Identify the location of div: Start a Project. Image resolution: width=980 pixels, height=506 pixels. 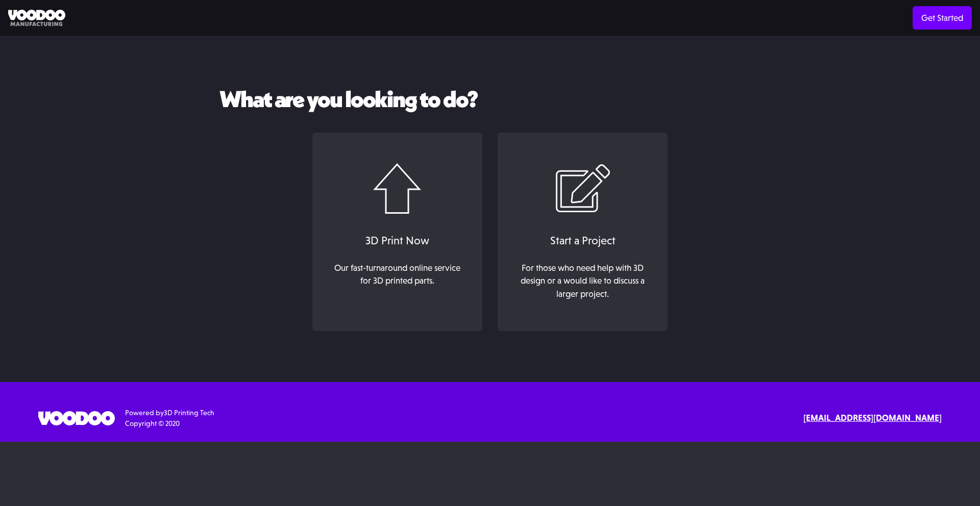
(582, 240).